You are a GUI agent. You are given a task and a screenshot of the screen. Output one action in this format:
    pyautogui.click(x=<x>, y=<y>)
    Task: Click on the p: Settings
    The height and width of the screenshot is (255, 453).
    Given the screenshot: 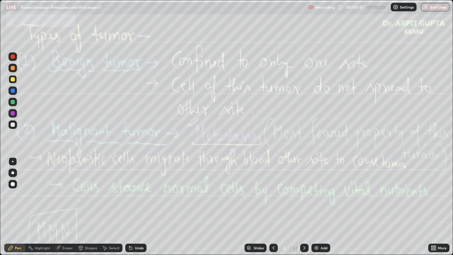 What is the action you would take?
    pyautogui.click(x=407, y=7)
    